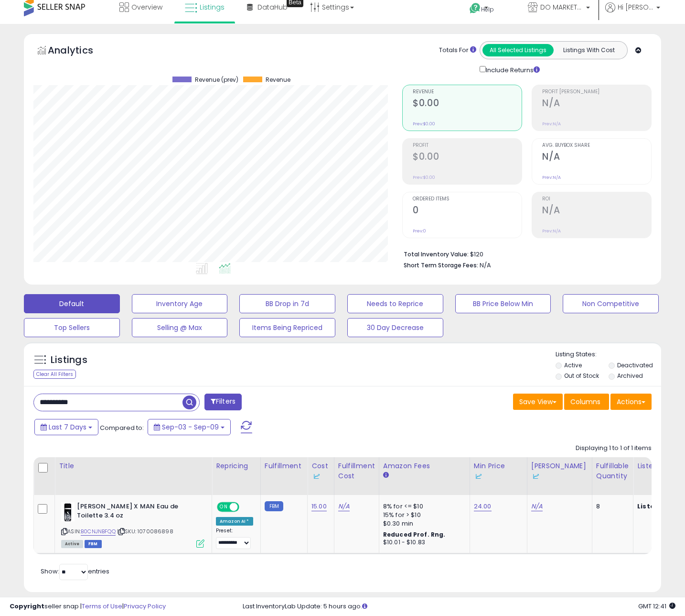  What do you see at coordinates (357, 471) in the screenshot?
I see `div: Fulfillment Cost` at bounding box center [357, 471].